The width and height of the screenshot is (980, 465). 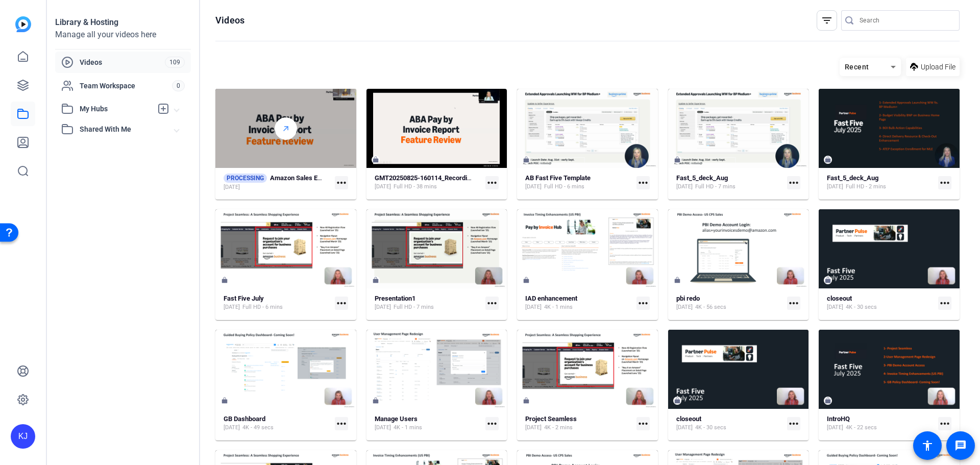 What do you see at coordinates (856, 67) in the screenshot?
I see `span: Recent` at bounding box center [856, 67].